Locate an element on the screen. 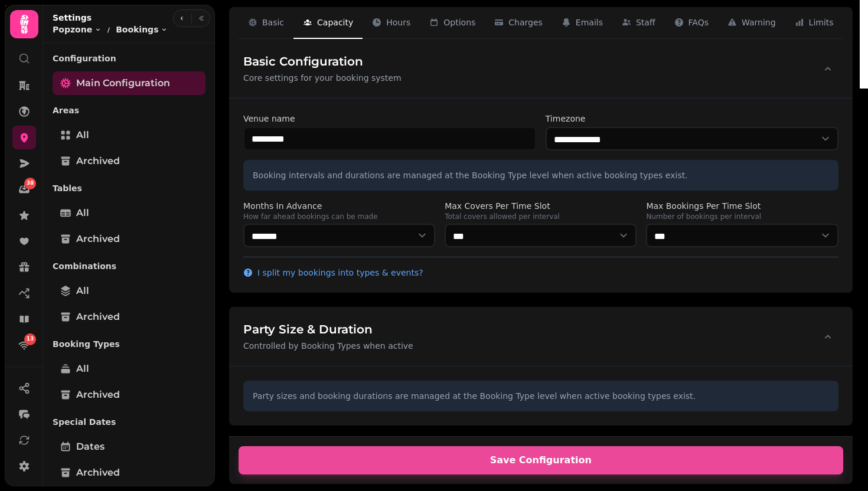  span: Basic is located at coordinates (273, 22).